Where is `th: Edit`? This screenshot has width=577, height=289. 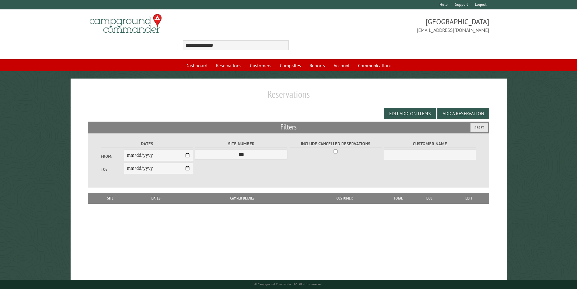 th: Edit is located at coordinates (469, 198).